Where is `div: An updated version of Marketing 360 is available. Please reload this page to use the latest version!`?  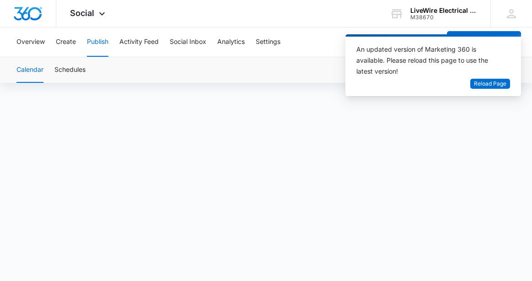 div: An updated version of Marketing 360 is available. Please reload this page to use the latest version! is located at coordinates (427, 60).